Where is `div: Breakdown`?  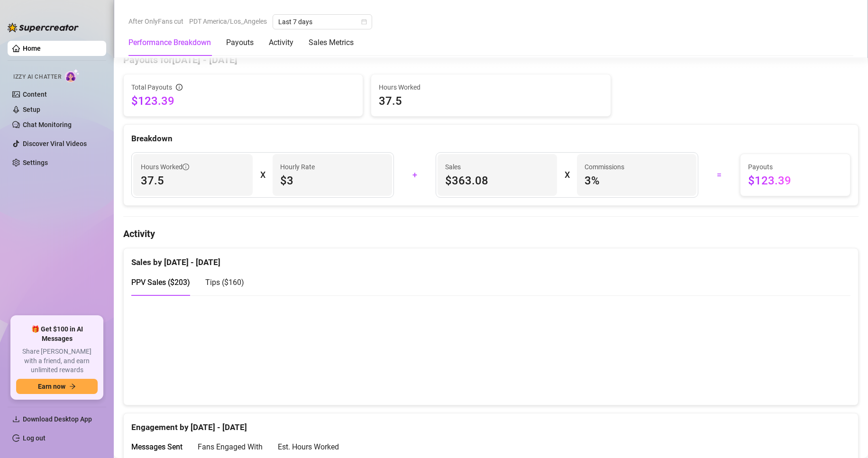 div: Breakdown is located at coordinates (491, 138).